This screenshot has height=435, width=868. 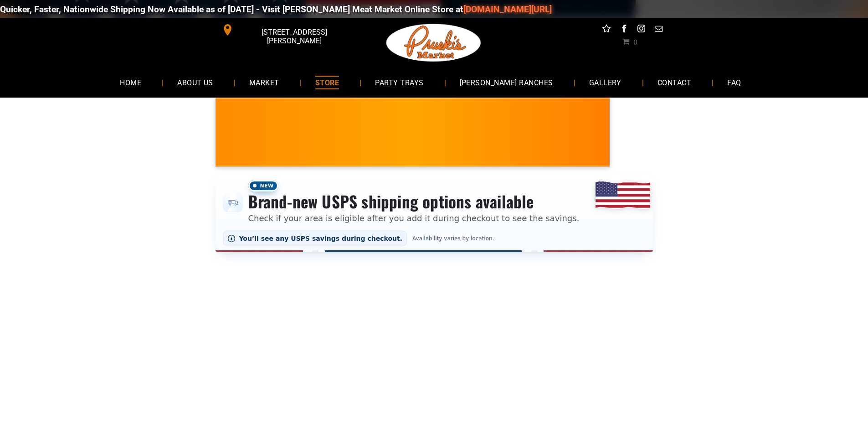 I want to click on a: facebook, so click(x=624, y=30).